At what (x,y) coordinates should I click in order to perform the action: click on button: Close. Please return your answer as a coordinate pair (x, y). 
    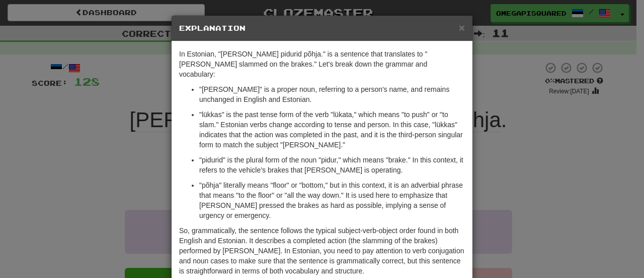
    Looking at the image, I should click on (462, 27).